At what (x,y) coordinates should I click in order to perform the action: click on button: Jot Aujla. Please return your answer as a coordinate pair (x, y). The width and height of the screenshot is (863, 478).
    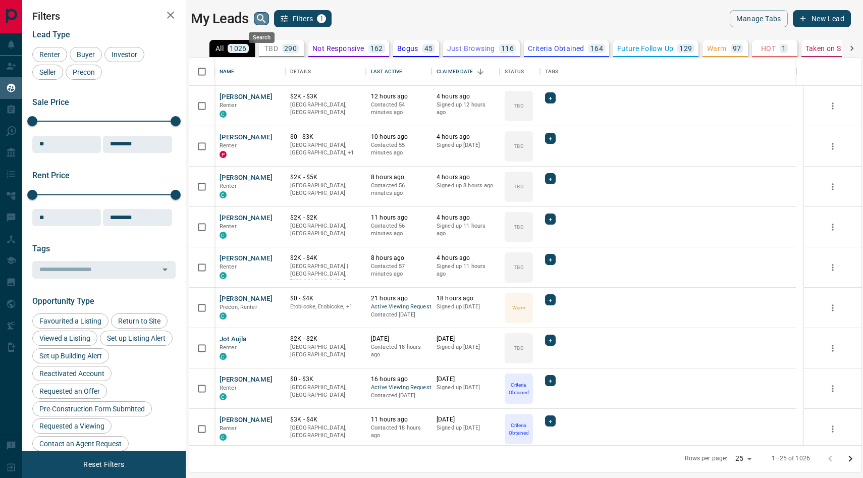
    Looking at the image, I should click on (233, 339).